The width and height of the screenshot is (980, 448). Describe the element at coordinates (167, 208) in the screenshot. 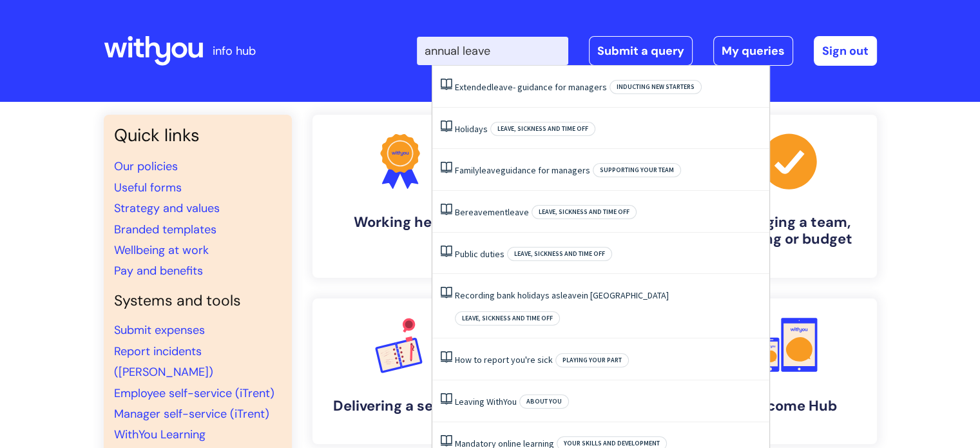

I see `a: Strategy and values` at that location.